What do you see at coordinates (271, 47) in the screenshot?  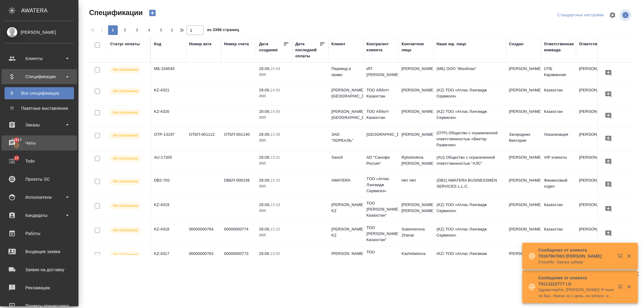 I see `div: Дата создания` at bounding box center [271, 47].